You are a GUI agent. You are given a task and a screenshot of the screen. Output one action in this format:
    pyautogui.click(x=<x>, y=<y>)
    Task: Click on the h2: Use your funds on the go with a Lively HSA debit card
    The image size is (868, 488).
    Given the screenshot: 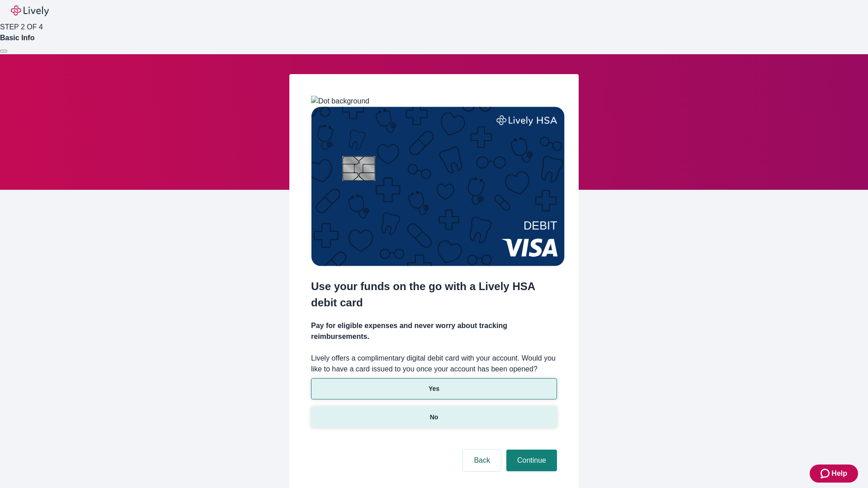 What is the action you would take?
    pyautogui.click(x=434, y=295)
    